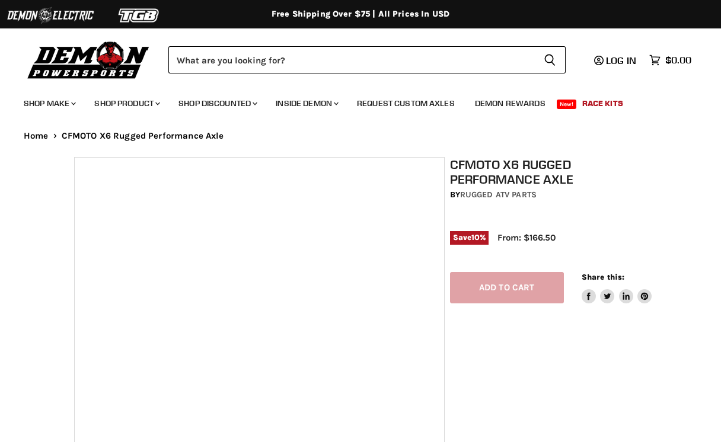  I want to click on input: Search, so click(351, 60).